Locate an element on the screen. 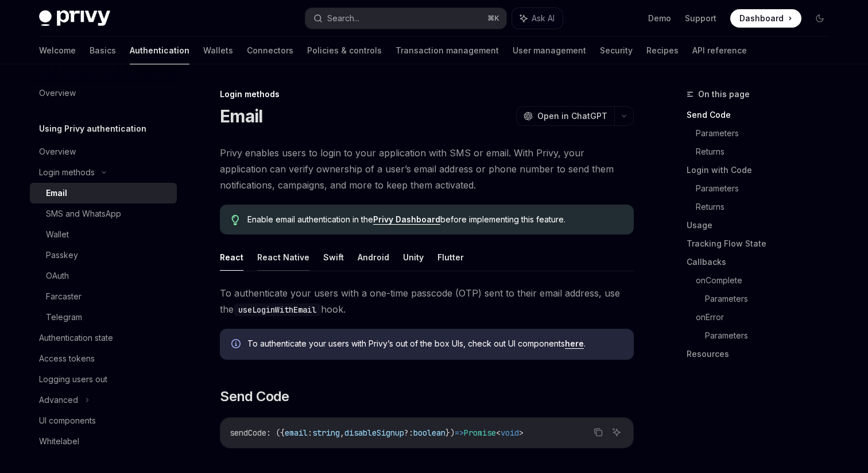 This screenshot has height=473, width=868. button: React Native is located at coordinates (283, 257).